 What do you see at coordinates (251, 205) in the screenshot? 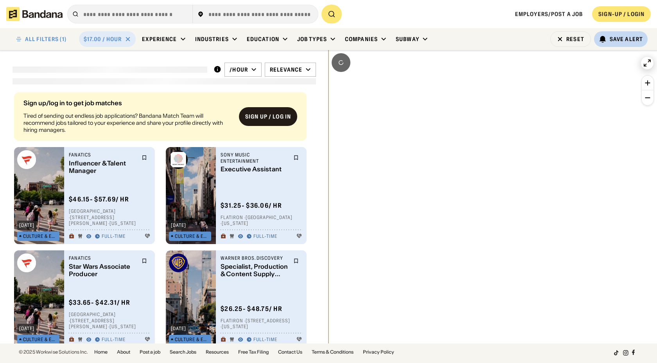
I see `div: $ 31.25 - $36.06 / hr` at bounding box center [251, 205].